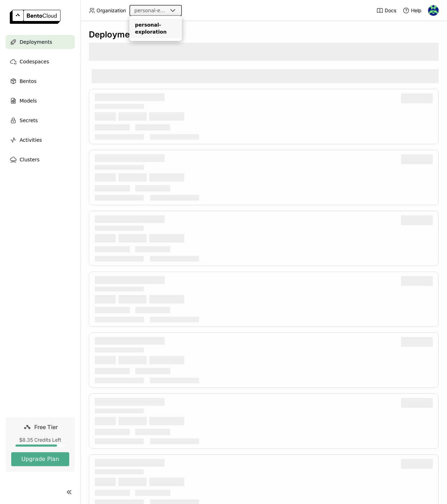 Image resolution: width=447 pixels, height=504 pixels. What do you see at coordinates (28, 101) in the screenshot?
I see `span: Models` at bounding box center [28, 101].